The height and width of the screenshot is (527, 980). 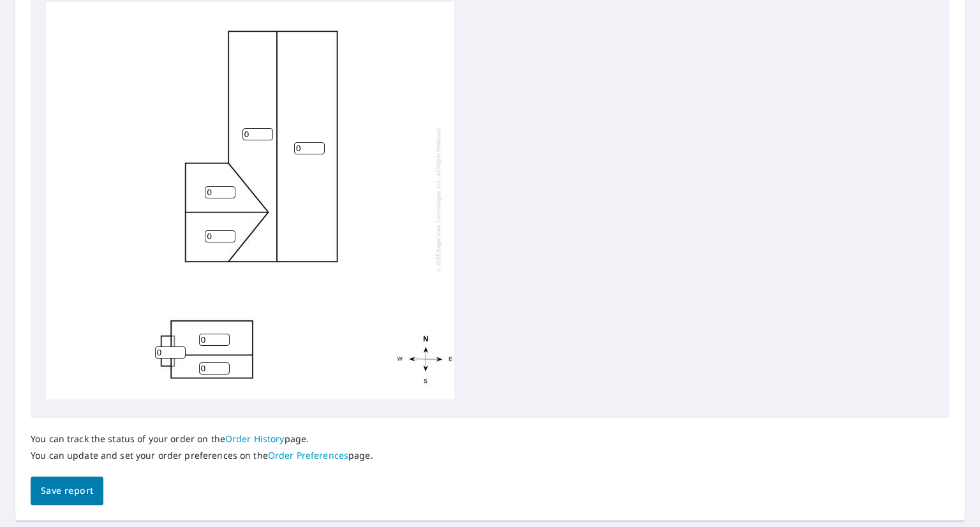 I want to click on a: Order Preferences, so click(x=308, y=455).